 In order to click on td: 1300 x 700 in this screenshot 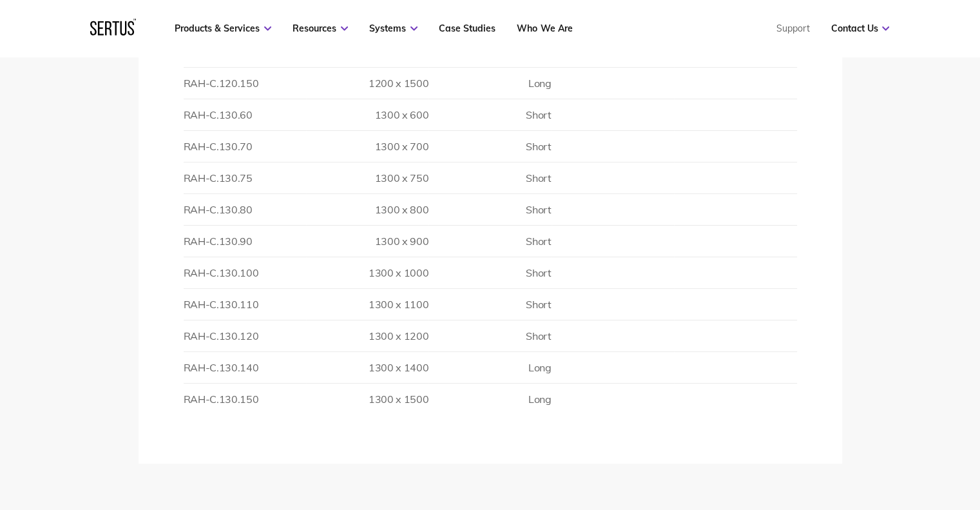, I will do `click(367, 146)`.